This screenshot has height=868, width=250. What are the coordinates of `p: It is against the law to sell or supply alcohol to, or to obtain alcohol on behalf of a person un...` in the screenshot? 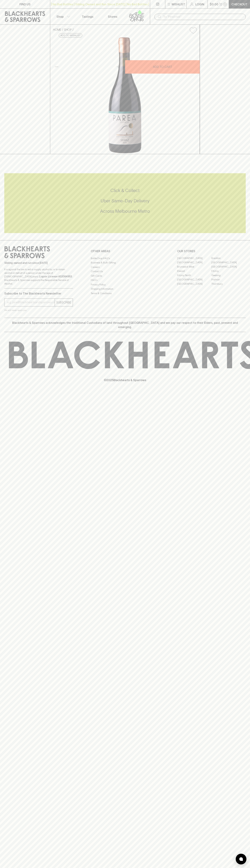 It's located at (39, 276).